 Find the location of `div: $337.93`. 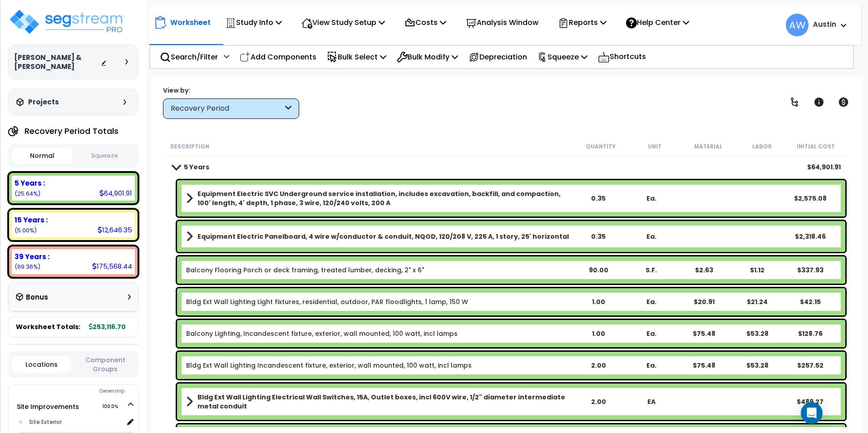

div: $337.93 is located at coordinates (810, 270).